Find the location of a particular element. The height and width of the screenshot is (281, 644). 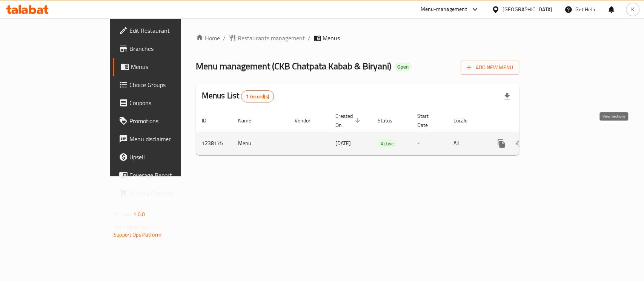

table: enhanced table is located at coordinates (383, 132).